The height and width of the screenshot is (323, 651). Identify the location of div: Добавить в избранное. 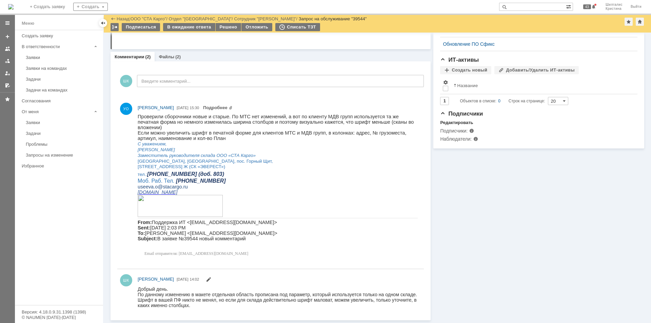
(628, 22).